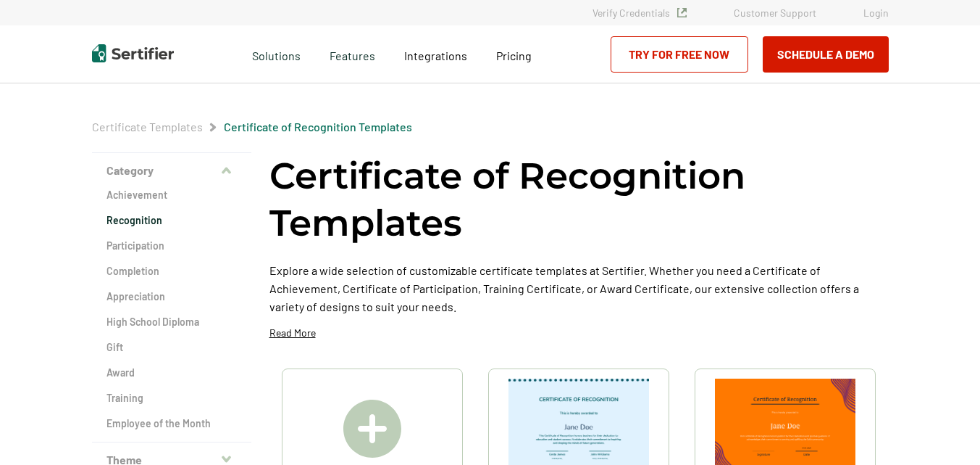 The width and height of the screenshot is (980, 465). Describe the element at coordinates (435, 54) in the screenshot. I see `a: Integrations` at that location.